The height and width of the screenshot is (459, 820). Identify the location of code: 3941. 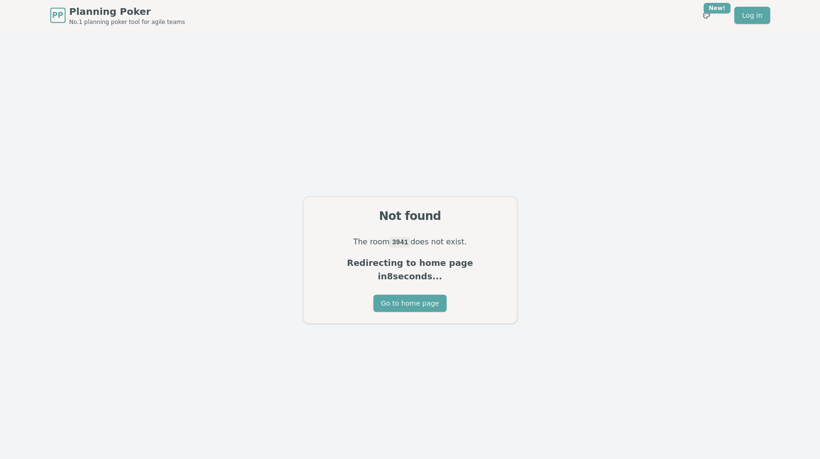
(400, 242).